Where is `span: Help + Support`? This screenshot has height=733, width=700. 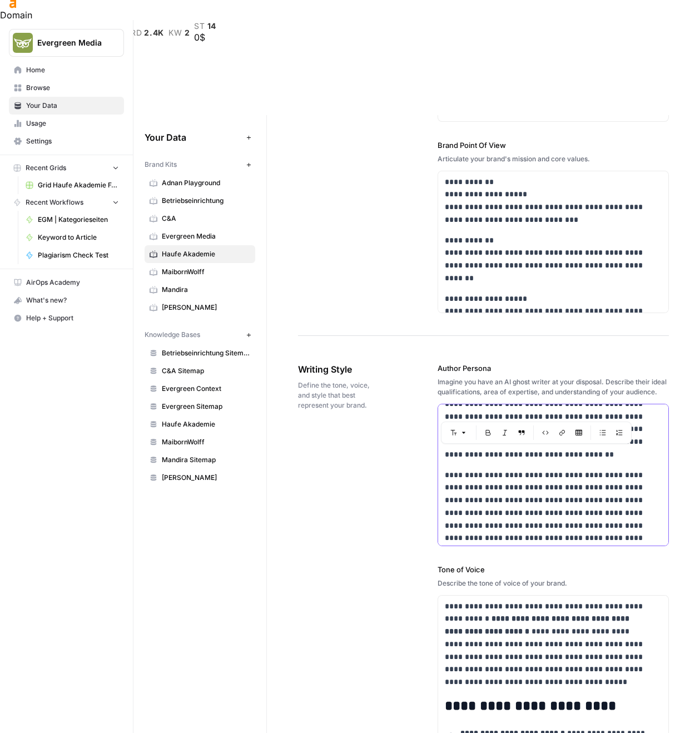 span: Help + Support is located at coordinates (72, 318).